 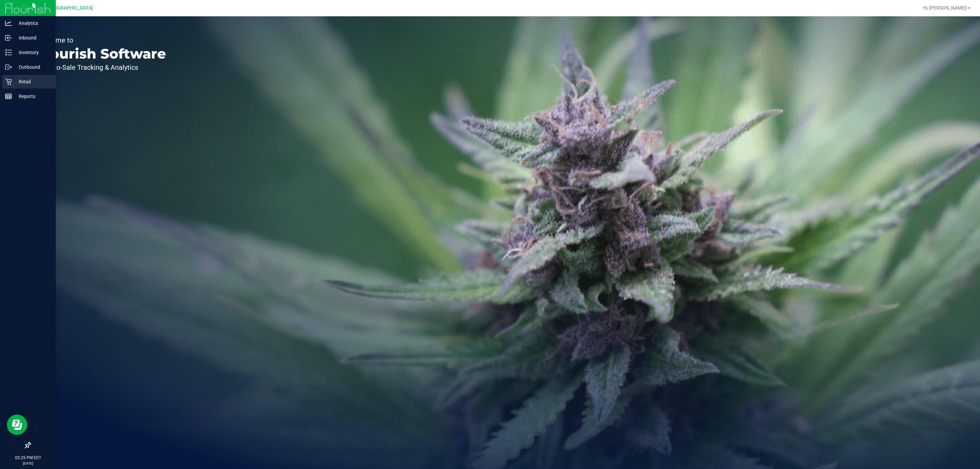 What do you see at coordinates (27, 458) in the screenshot?
I see `p: 02:25 PM EDT` at bounding box center [27, 458].